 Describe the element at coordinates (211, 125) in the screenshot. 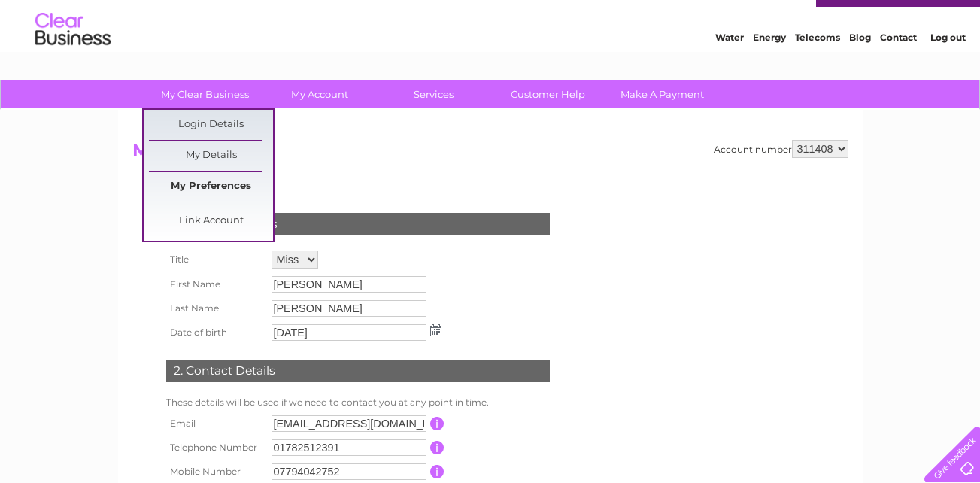

I see `a: Login Details` at that location.